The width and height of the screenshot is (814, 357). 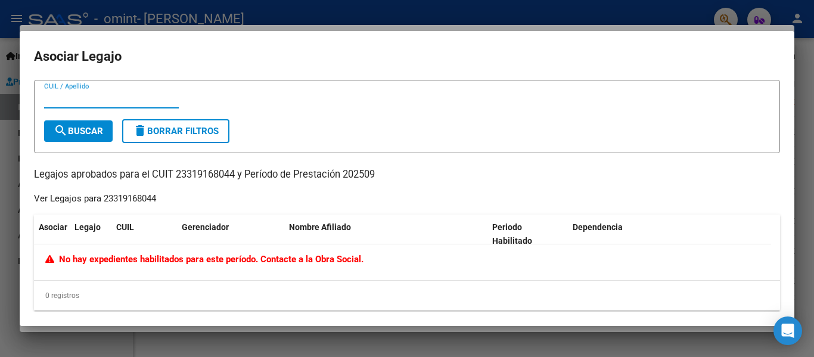 What do you see at coordinates (125, 227) in the screenshot?
I see `span: CUIL` at bounding box center [125, 227].